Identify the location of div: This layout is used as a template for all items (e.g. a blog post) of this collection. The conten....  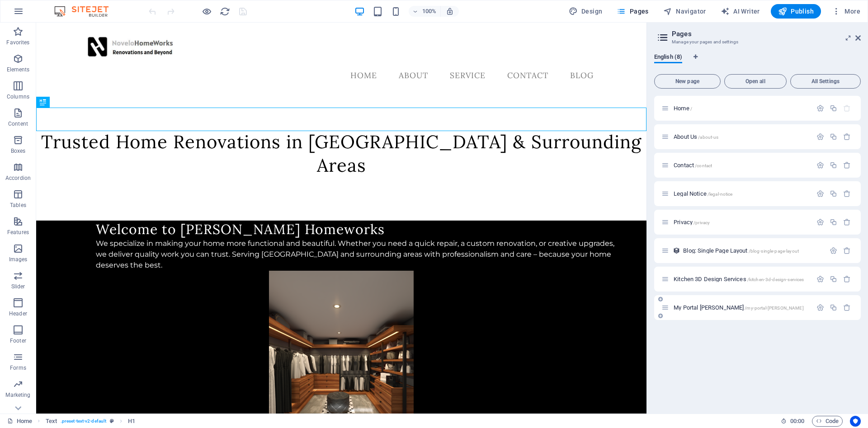
(676, 251).